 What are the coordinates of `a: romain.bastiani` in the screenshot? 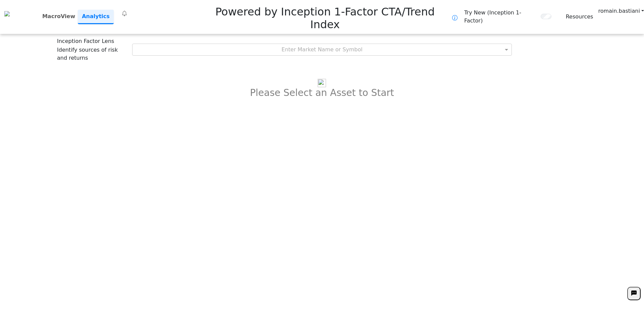 It's located at (620, 11).